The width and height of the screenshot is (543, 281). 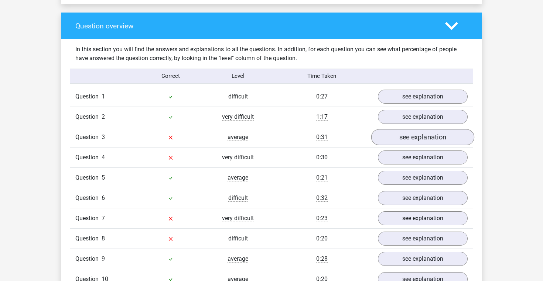 I want to click on span: 0:30, so click(x=321, y=158).